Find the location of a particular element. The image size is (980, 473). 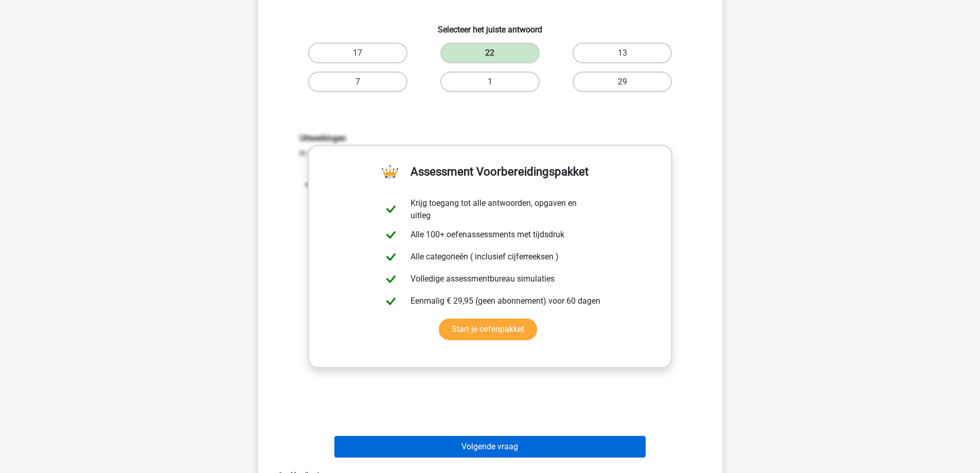

label: 22 is located at coordinates (490, 53).